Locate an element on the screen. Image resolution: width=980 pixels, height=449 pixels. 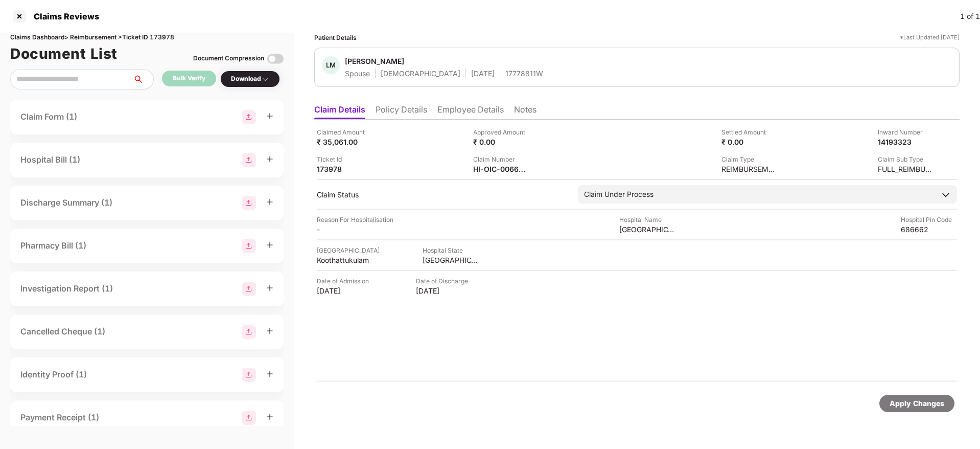
li: Policy Details is located at coordinates (402, 111).